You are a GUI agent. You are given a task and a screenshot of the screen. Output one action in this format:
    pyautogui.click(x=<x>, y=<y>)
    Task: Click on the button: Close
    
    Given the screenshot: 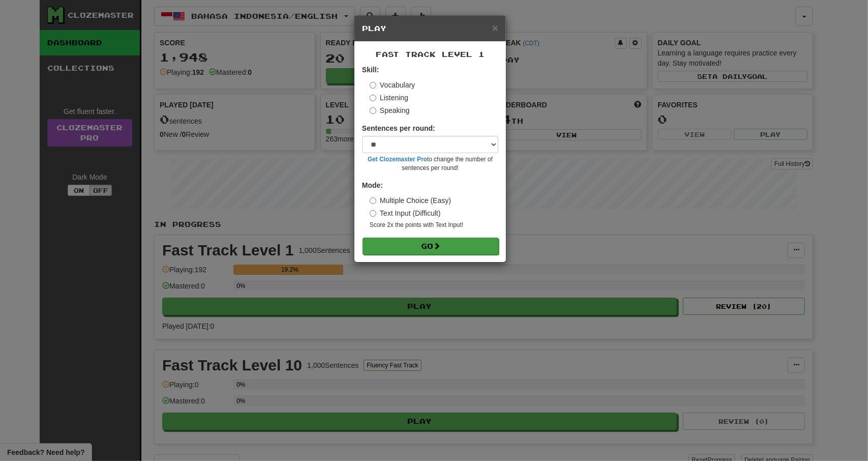 What is the action you would take?
    pyautogui.click(x=495, y=27)
    